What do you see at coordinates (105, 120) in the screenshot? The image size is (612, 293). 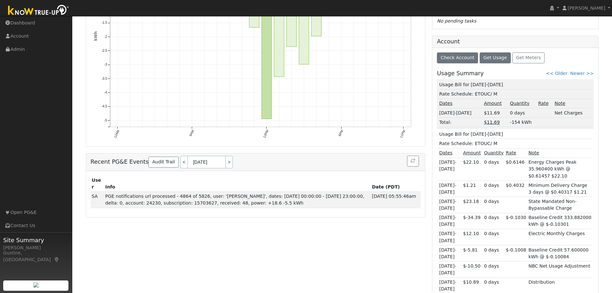 I see `text: -5` at bounding box center [105, 120].